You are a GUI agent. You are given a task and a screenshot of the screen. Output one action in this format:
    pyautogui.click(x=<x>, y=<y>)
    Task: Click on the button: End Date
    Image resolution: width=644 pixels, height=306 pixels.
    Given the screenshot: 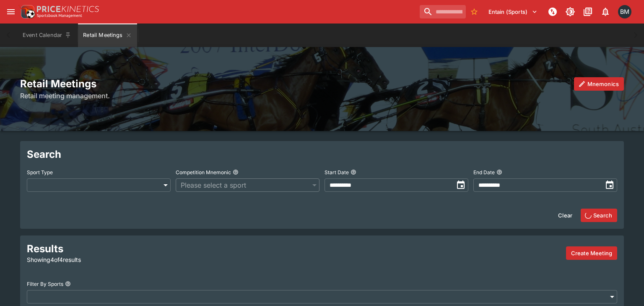 What is the action you would take?
    pyautogui.click(x=500, y=172)
    